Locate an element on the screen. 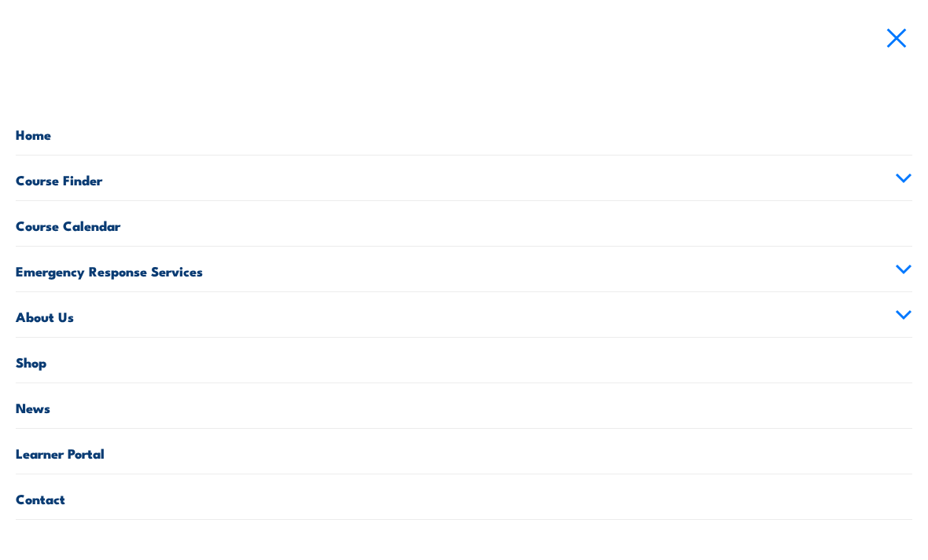 This screenshot has width=928, height=560. a: Home is located at coordinates (464, 132).